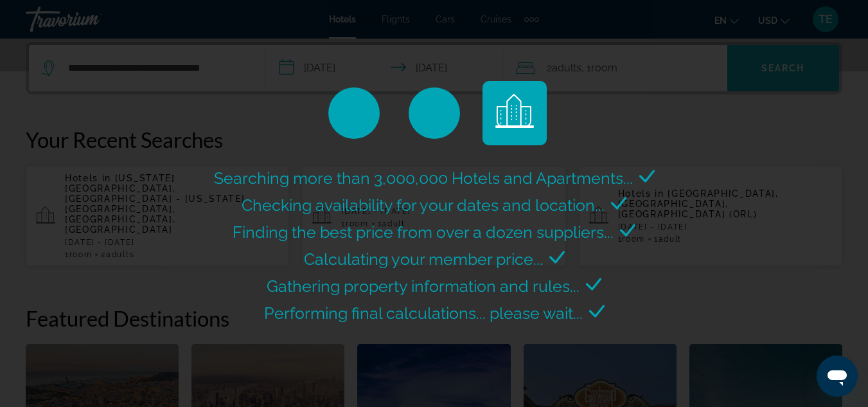  What do you see at coordinates (423, 313) in the screenshot?
I see `span: Performing final calculations... please wait...` at bounding box center [423, 313].